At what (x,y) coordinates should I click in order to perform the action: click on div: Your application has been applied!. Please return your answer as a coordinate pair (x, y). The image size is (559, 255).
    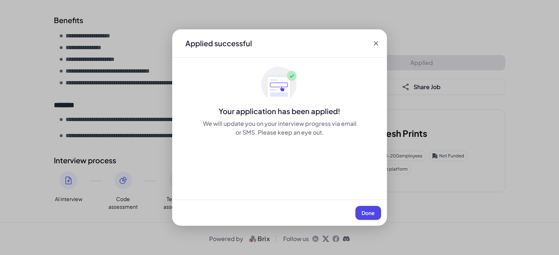
    Looking at the image, I should click on (280, 111).